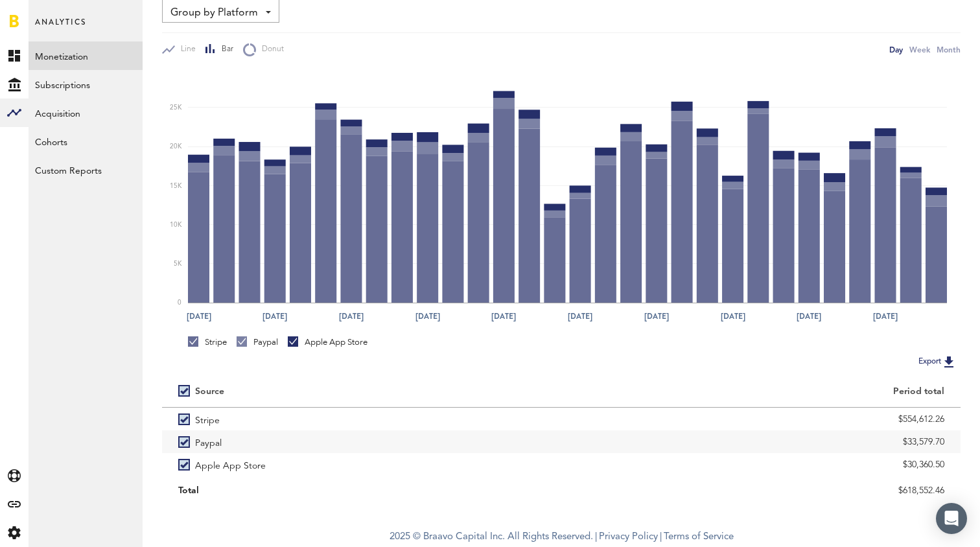 This screenshot has width=980, height=547. I want to click on div: Open Intercom Messenger, so click(952, 518).